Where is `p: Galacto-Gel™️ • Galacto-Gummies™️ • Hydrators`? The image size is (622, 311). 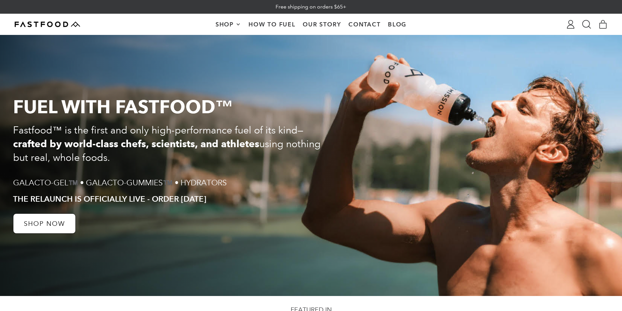 p: Galacto-Gel™️ • Galacto-Gummies™️ • Hydrators is located at coordinates (120, 183).